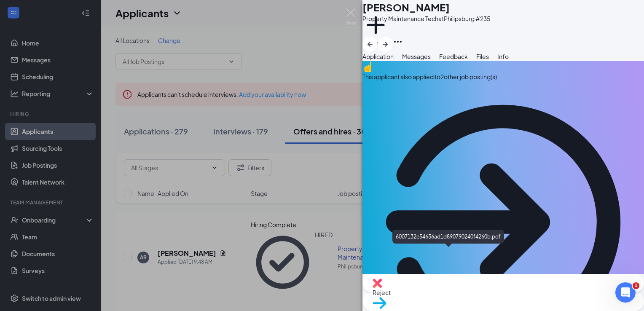 This screenshot has height=311, width=644. Describe the element at coordinates (483, 56) in the screenshot. I see `span: Files` at that location.